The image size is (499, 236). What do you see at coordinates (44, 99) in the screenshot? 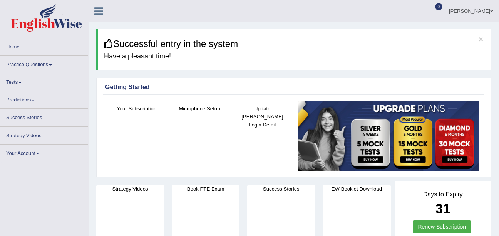
I see `a: Predictions` at bounding box center [44, 99].